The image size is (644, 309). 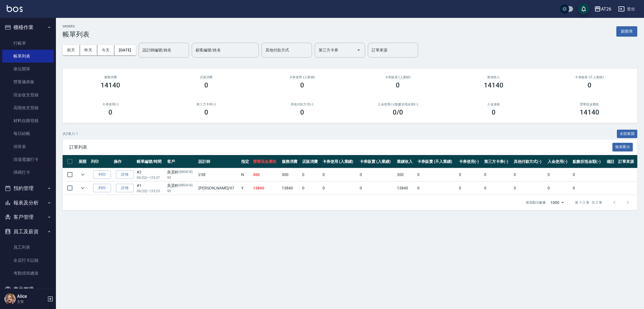 I want to click on button: 前天, so click(x=71, y=50).